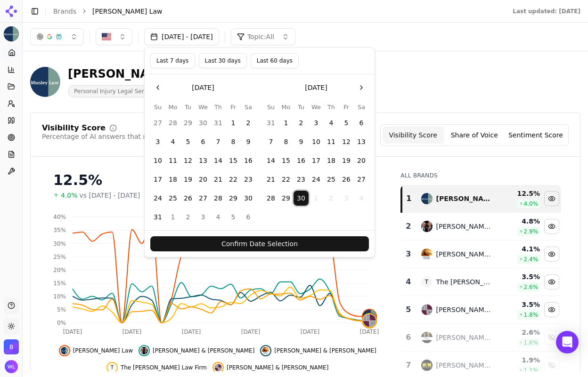  What do you see at coordinates (552, 337) in the screenshot?
I see `button: Show berger and green data` at bounding box center [552, 337].